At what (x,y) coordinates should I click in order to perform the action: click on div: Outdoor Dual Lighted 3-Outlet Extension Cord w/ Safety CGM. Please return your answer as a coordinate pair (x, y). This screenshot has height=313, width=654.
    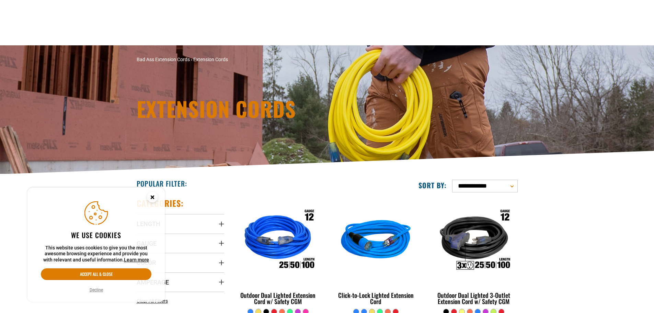
    Looking at the image, I should click on (473, 298).